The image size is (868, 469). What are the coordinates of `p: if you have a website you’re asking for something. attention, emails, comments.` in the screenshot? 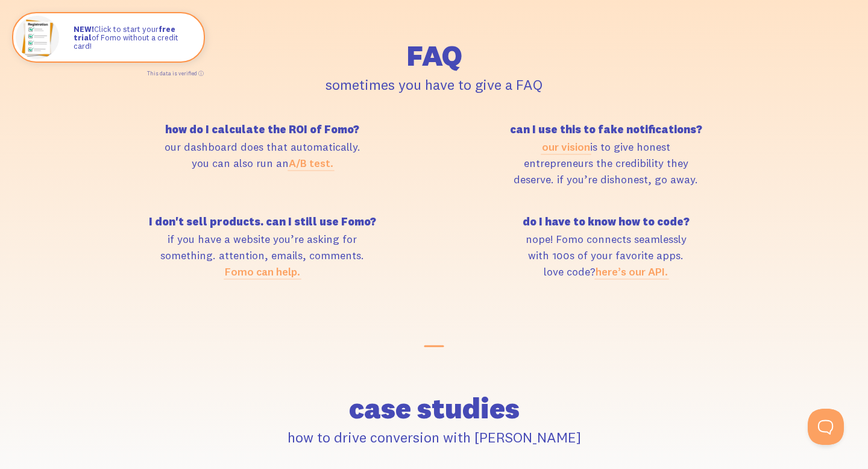 It's located at (262, 255).